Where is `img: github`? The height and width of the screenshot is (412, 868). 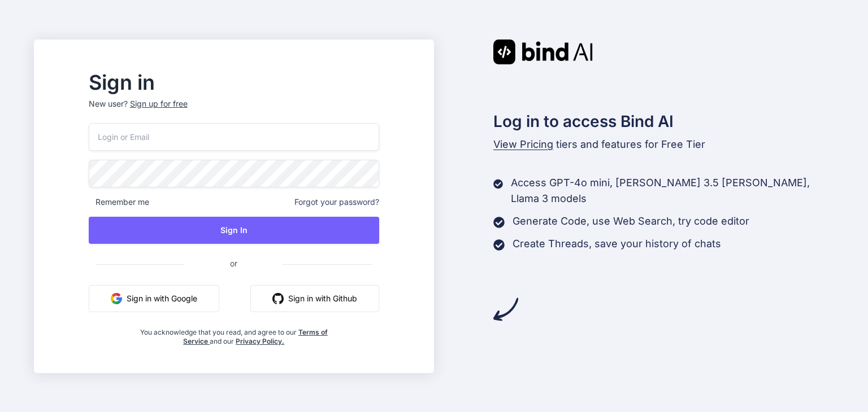
img: github is located at coordinates (278, 298).